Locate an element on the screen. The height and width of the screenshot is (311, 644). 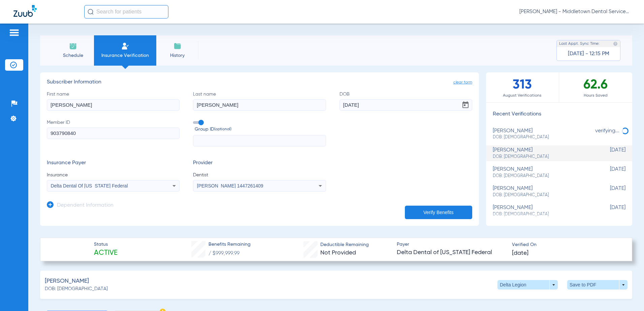
input: First name is located at coordinates (113, 105).